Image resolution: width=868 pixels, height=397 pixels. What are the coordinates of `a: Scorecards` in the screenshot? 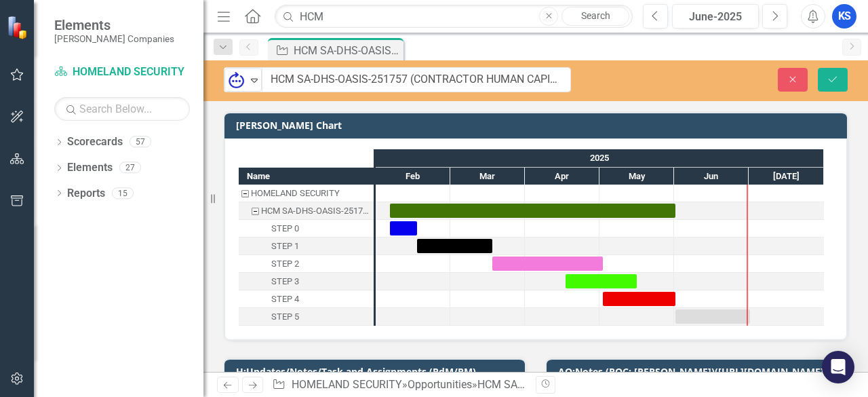 It's located at (95, 142).